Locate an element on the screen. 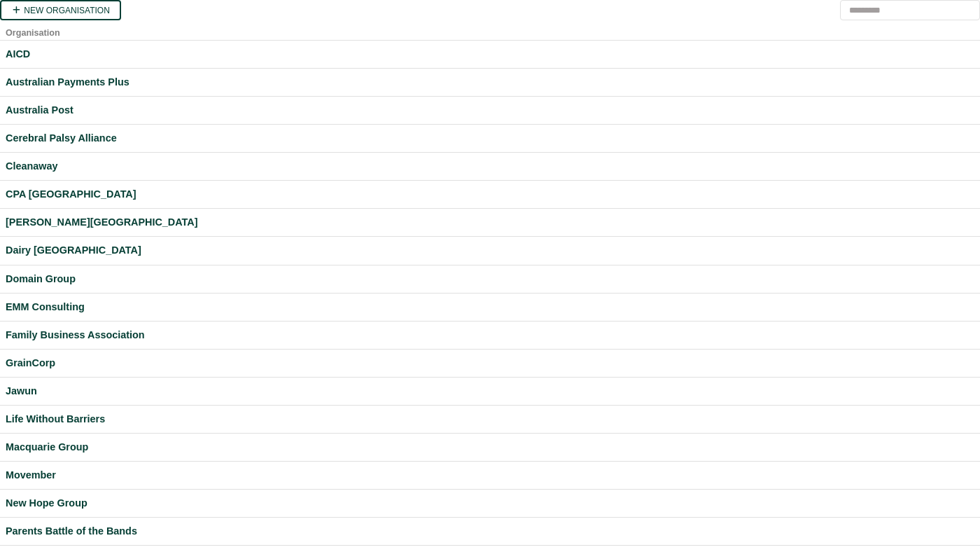 Image resolution: width=980 pixels, height=552 pixels. div: New Hope Group is located at coordinates (490, 503).